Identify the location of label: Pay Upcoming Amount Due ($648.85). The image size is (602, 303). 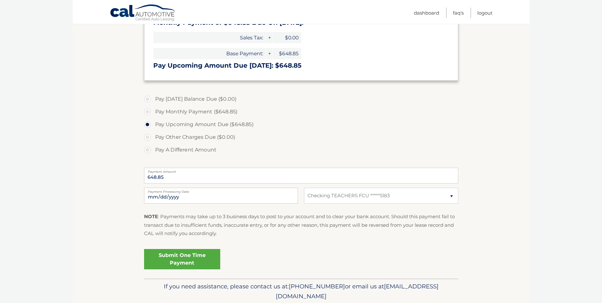
(301, 124).